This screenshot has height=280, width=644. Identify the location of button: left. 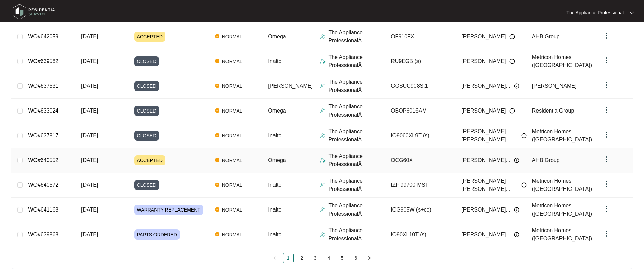
(275, 258).